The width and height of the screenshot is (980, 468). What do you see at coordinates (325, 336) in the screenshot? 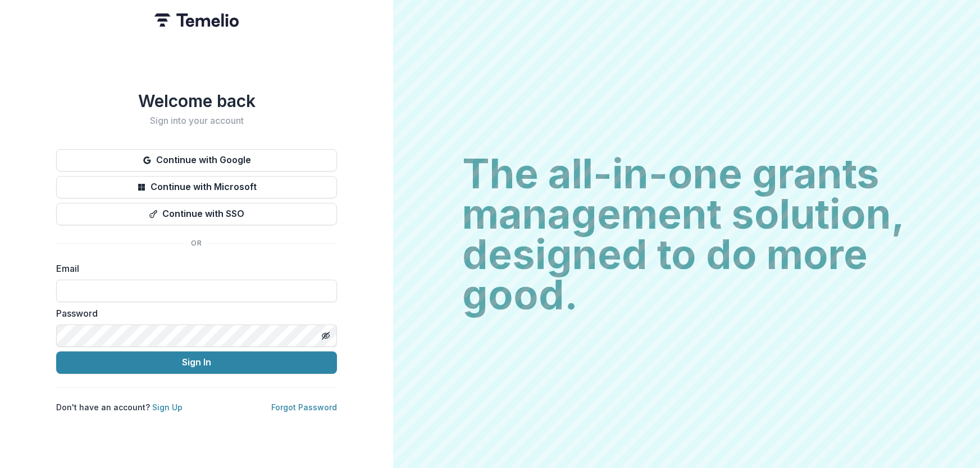
I see `button: Toggle password visibility` at bounding box center [325, 336].